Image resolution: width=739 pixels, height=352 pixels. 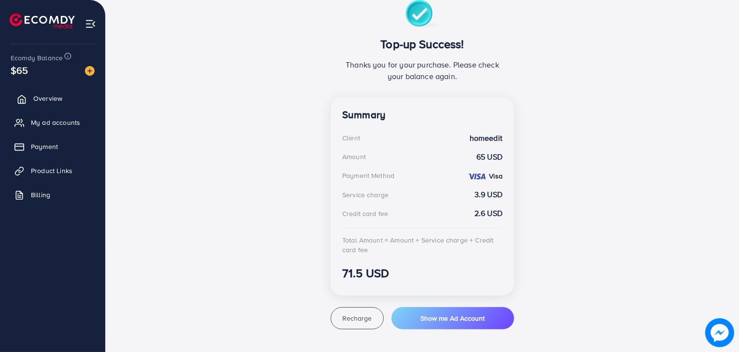 What do you see at coordinates (53, 171) in the screenshot?
I see `a: Product Links` at bounding box center [53, 171].